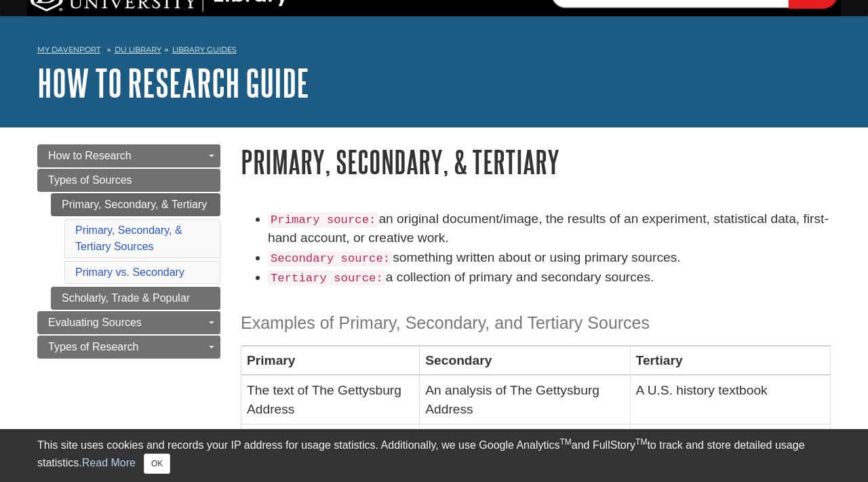  What do you see at coordinates (90, 155) in the screenshot?
I see `span: How to Research` at bounding box center [90, 155].